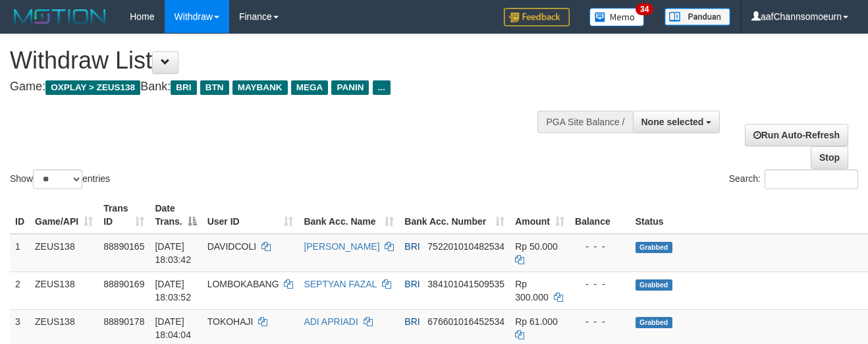 This screenshot has width=868, height=344. I want to click on select: Showentries, so click(57, 180).